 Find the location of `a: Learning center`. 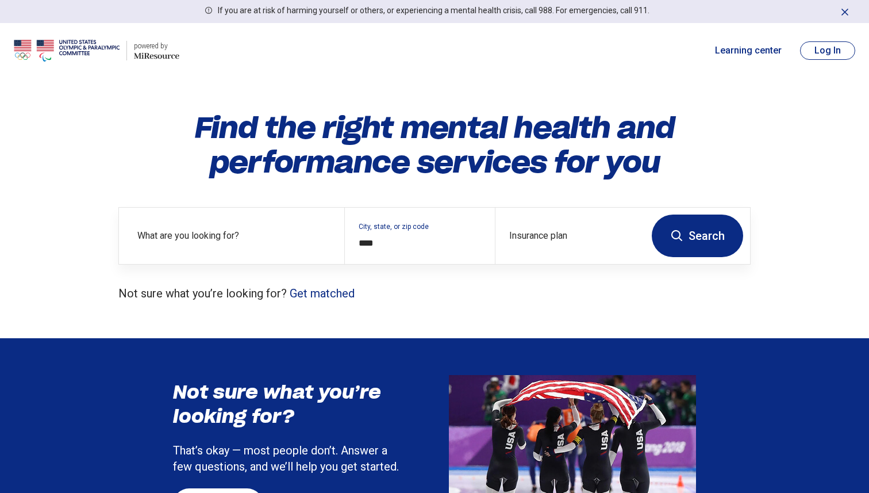

a: Learning center is located at coordinates (749, 51).